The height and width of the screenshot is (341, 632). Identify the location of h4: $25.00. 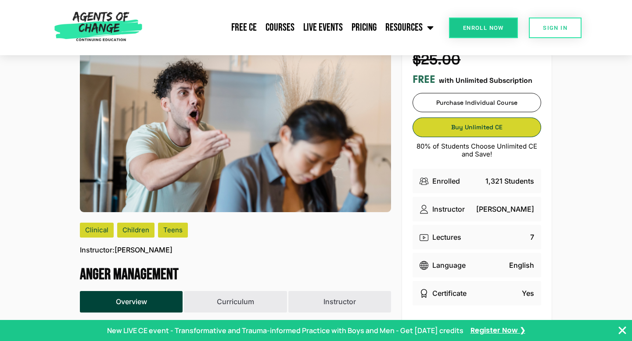
(476, 60).